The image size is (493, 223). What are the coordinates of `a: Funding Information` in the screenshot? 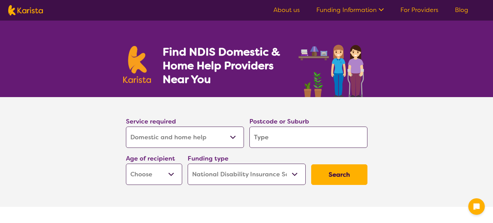 It's located at (350, 10).